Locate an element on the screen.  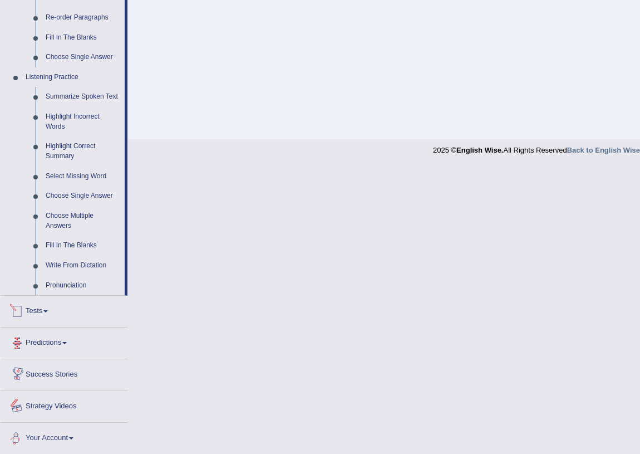
strong: Back to English Wise is located at coordinates (603, 150).